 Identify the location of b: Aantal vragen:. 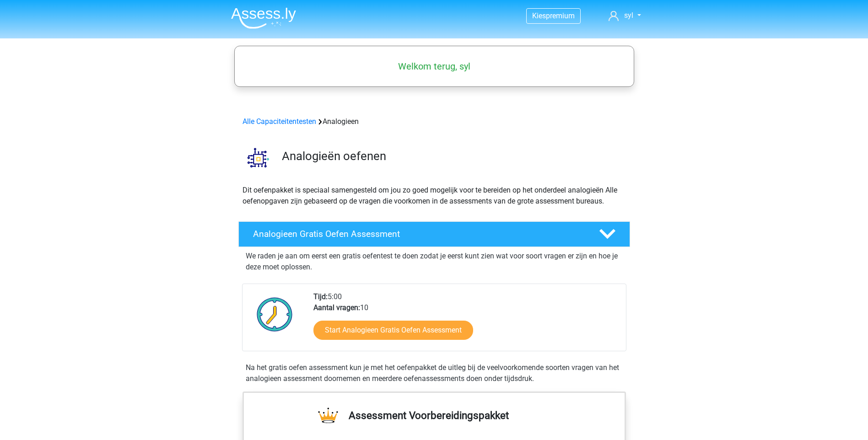
(337, 308).